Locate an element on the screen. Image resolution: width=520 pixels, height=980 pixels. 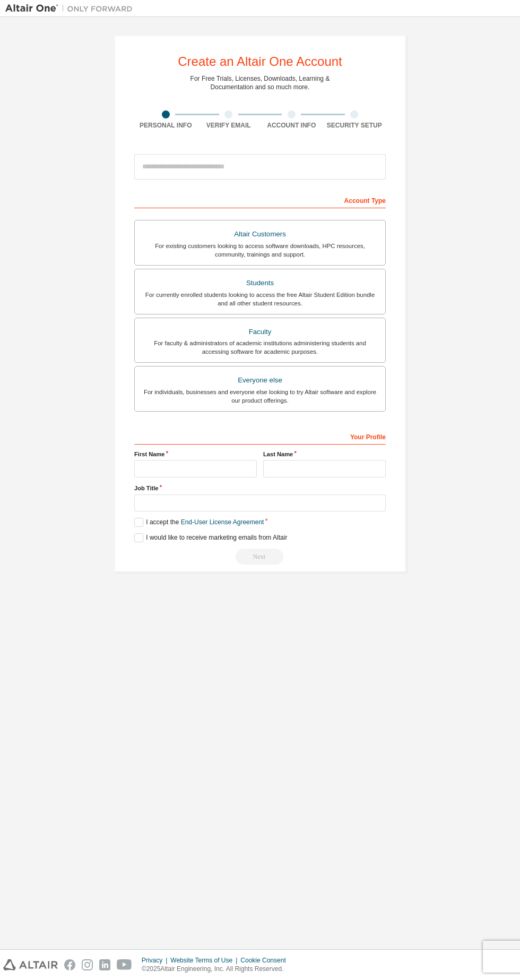
div: Students is located at coordinates (260, 284).